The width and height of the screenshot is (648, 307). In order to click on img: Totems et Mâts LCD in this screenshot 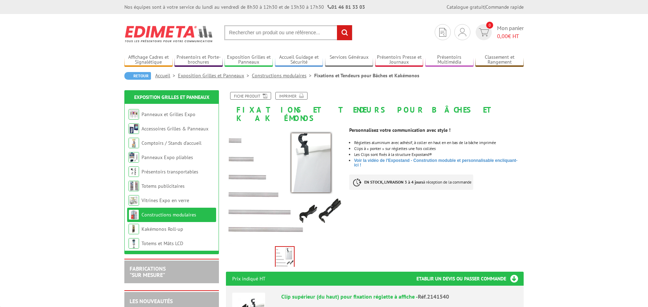, I will do `click(134, 244)`.